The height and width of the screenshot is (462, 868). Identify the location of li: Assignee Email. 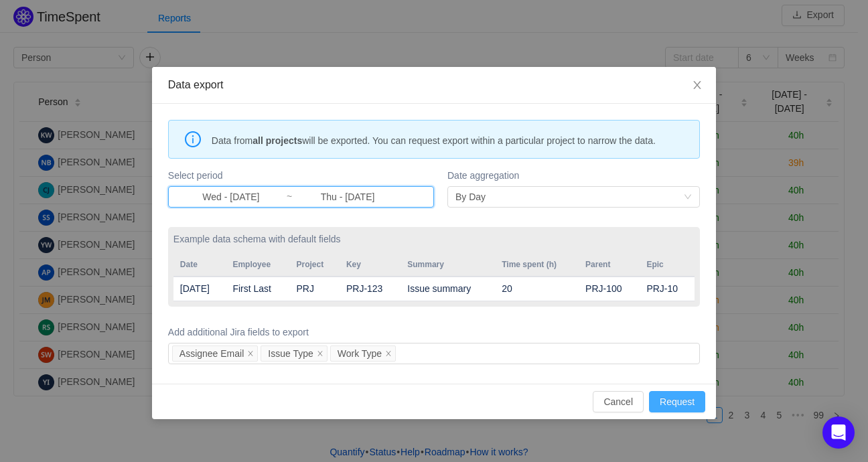
(215, 354).